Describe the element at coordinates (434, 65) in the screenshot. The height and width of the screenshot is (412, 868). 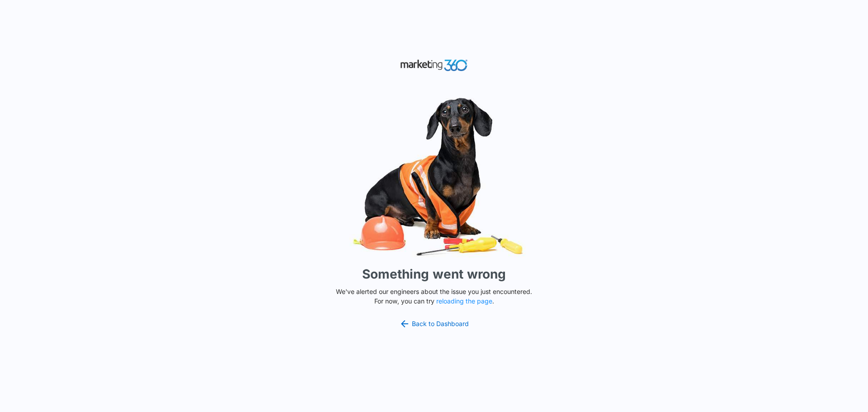
I see `img: Marketing 360 Logo` at that location.